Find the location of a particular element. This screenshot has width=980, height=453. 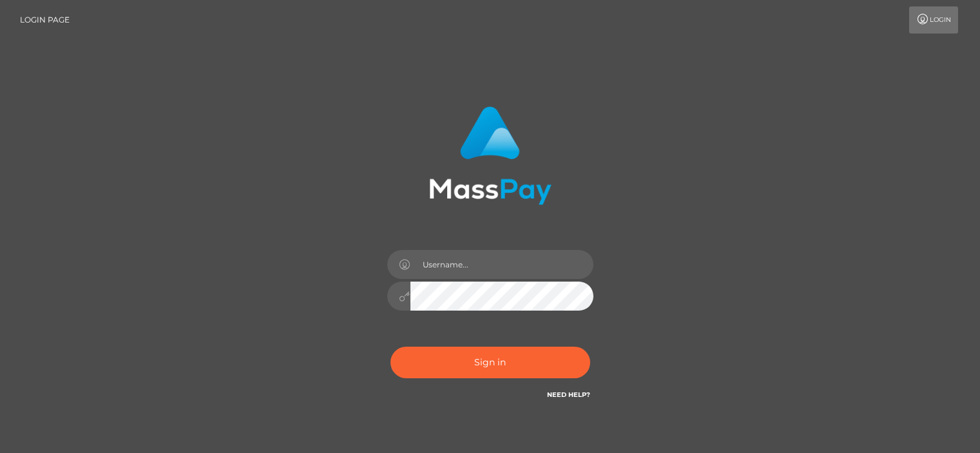

a: Login Page is located at coordinates (45, 20).